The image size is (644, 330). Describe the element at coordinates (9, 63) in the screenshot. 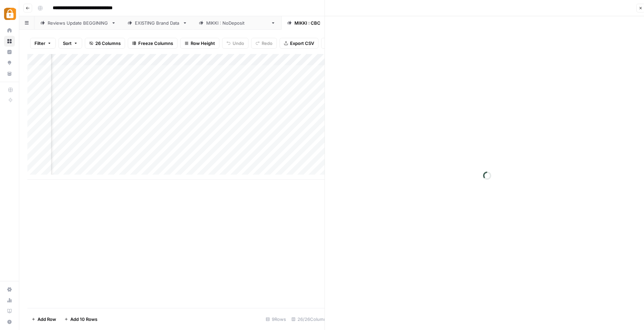

I see `a: Opportunities` at that location.